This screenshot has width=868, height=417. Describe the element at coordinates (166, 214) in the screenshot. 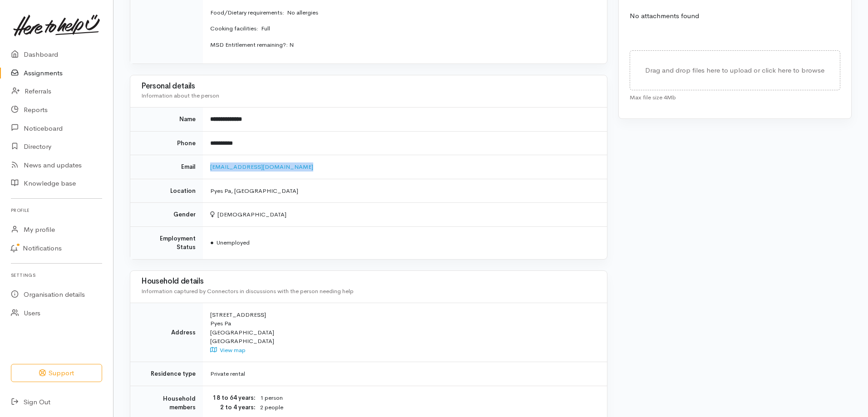

I see `td: Gender` at that location.